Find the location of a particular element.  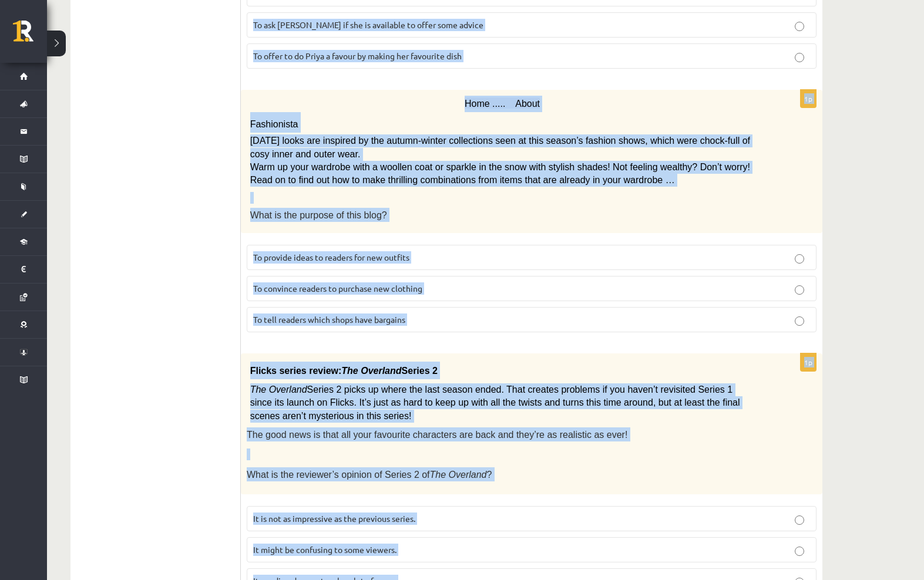

input: To convince readers to purchase new clothing is located at coordinates (800, 290).